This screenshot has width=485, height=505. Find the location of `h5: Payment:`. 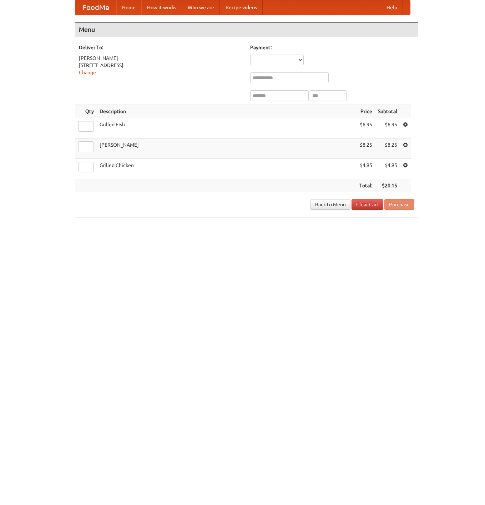

h5: Payment: is located at coordinates (332, 47).